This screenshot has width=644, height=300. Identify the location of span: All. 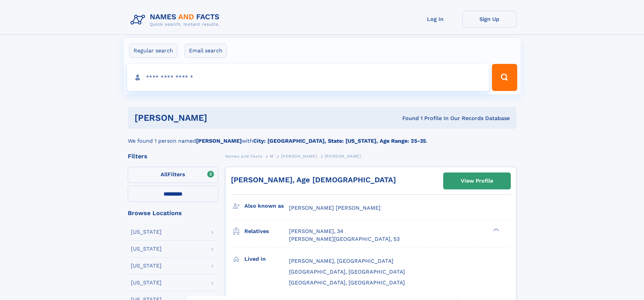
(164, 174).